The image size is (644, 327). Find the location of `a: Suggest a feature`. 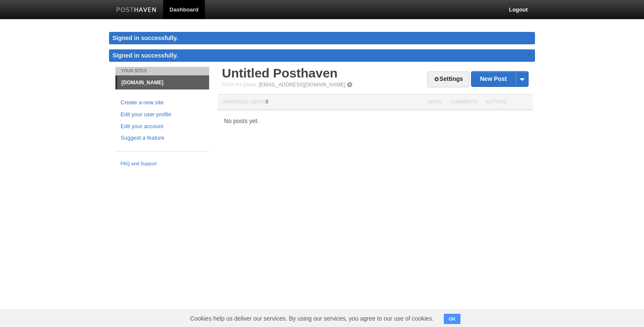

a: Suggest a feature is located at coordinates (162, 138).